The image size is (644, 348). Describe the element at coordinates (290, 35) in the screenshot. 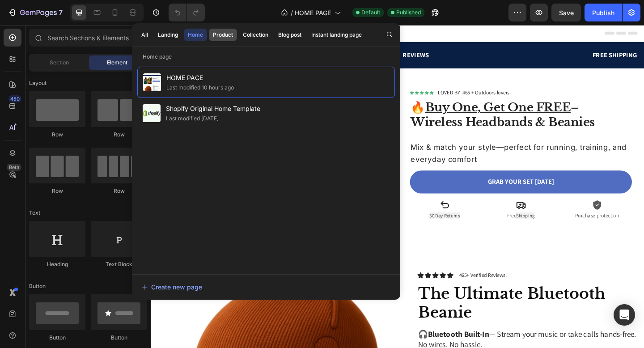

I see `button: Blog post` at that location.